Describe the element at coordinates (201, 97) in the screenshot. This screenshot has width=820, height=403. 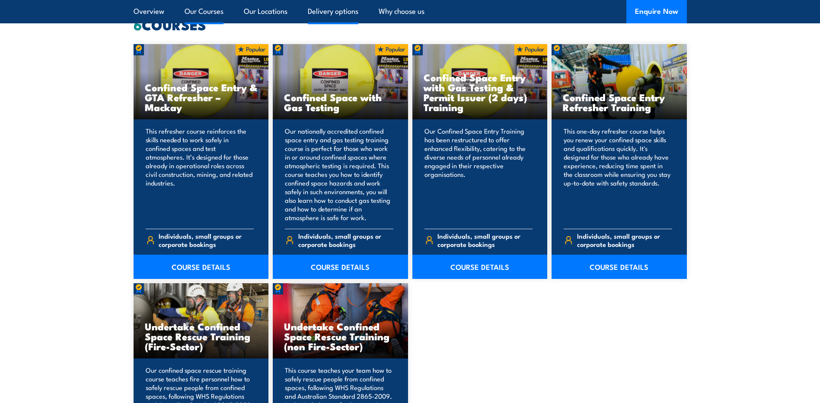
I see `h3: Confined Space Entry & GTA Refresher – Mackay` at that location.